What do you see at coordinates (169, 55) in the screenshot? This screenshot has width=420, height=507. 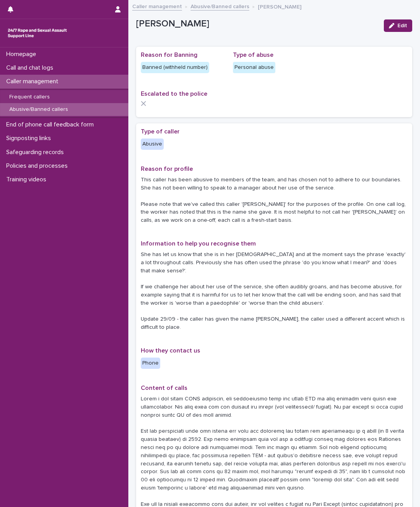 I see `span: Reason for Banning` at bounding box center [169, 55].